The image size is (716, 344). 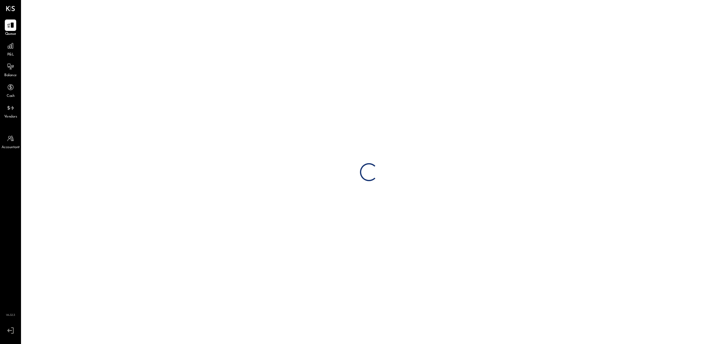 I want to click on a: Queue, so click(x=11, y=28).